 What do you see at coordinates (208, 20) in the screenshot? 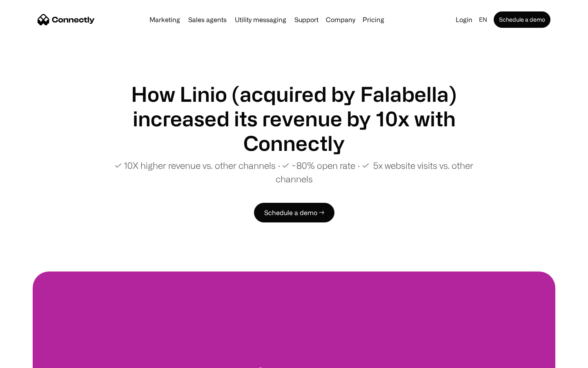
I see `a: Sales agents` at bounding box center [208, 20].